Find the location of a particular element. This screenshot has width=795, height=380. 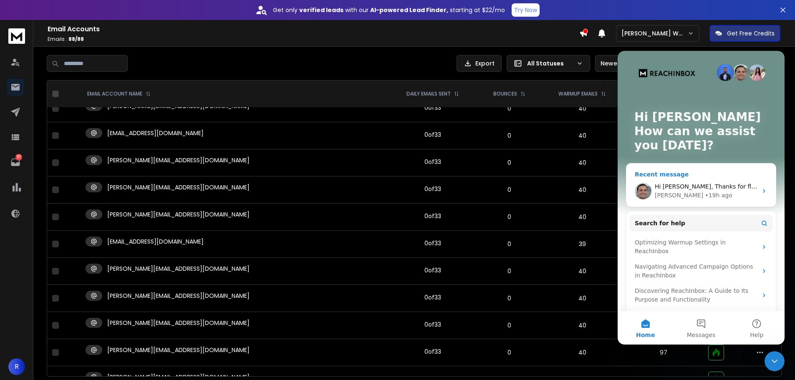

p: BOUNCES is located at coordinates (505, 94).